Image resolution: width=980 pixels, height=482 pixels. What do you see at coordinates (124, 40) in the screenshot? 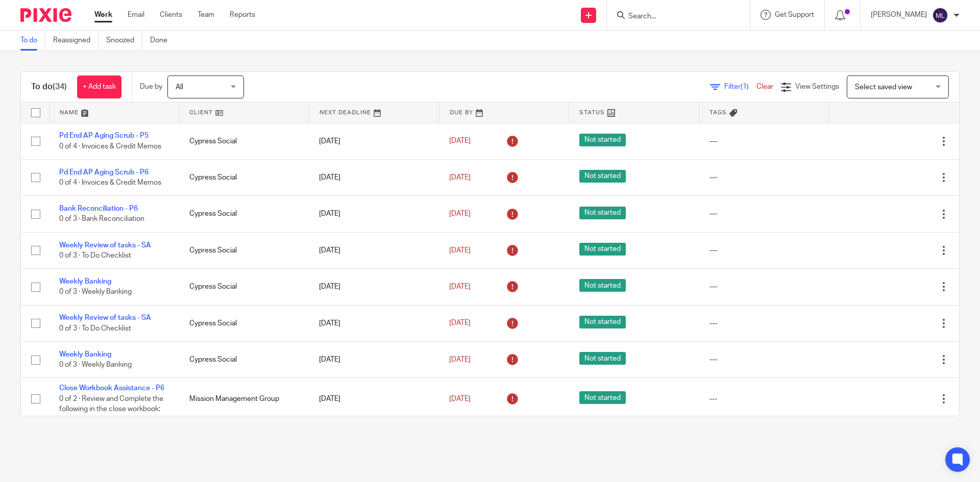
I see `a: Snoozed` at bounding box center [124, 40].